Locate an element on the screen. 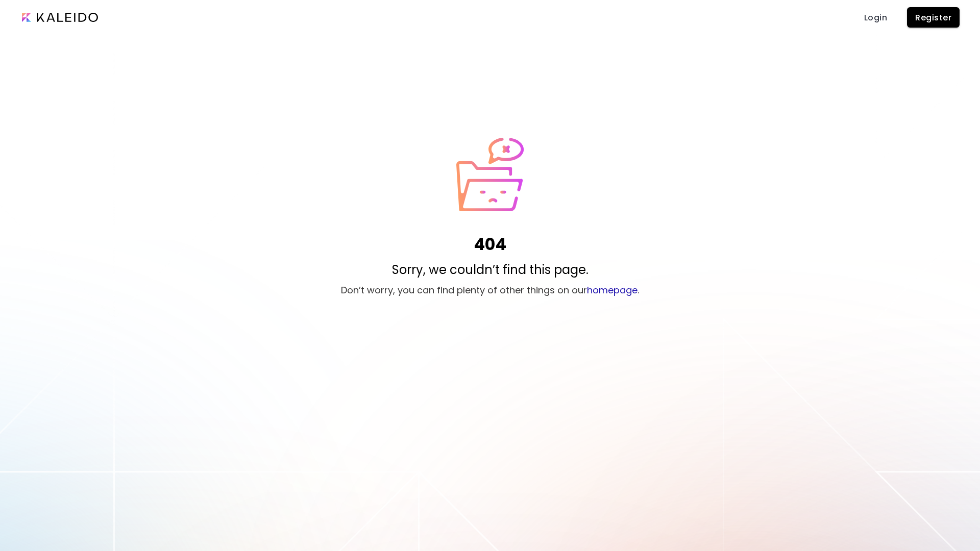  button: Register is located at coordinates (933, 18).